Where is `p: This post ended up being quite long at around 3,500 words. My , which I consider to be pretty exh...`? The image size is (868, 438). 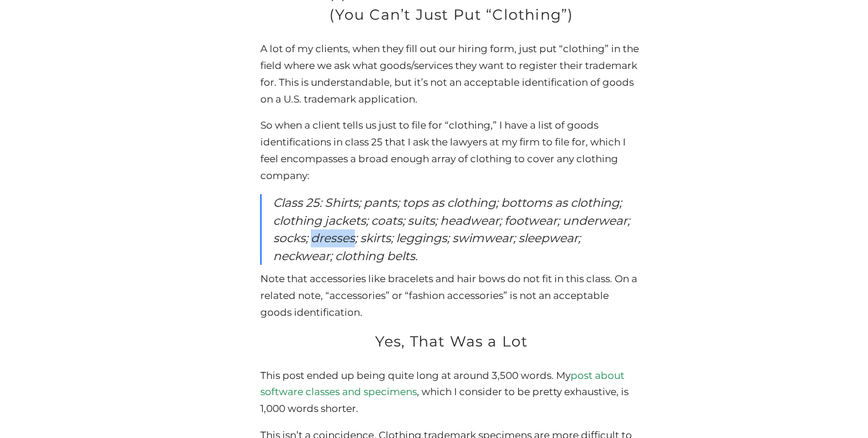 p: This post ended up being quite long at around 3,500 words. My , which I consider to be pretty exh... is located at coordinates (451, 393).